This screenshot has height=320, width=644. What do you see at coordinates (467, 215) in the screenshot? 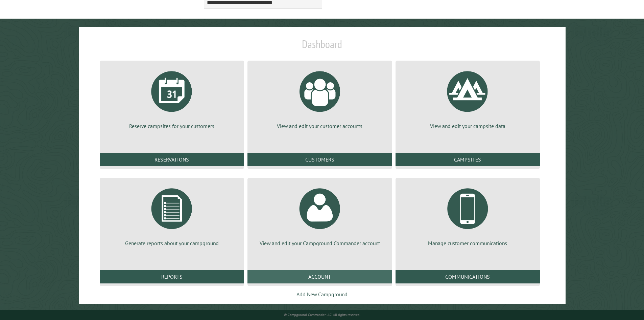
I see `a: Manage customer communications` at bounding box center [467, 215].